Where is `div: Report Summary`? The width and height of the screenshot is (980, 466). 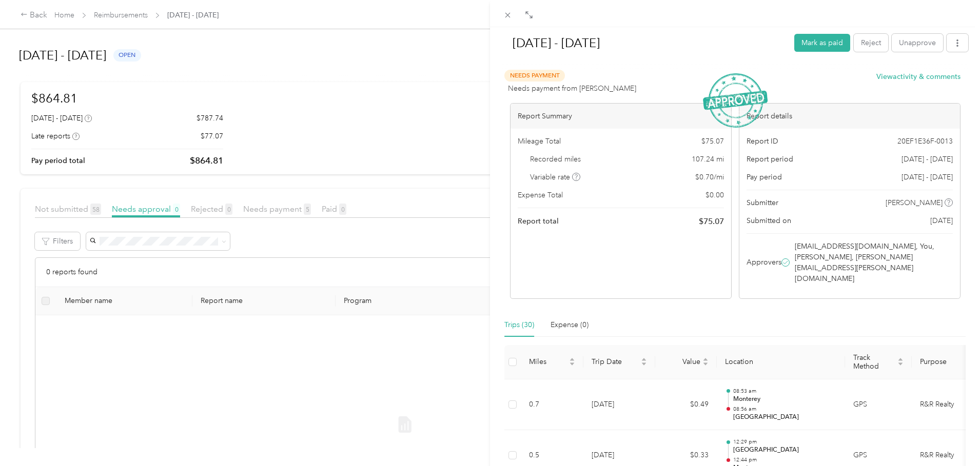 div: Report Summary is located at coordinates (621, 116).